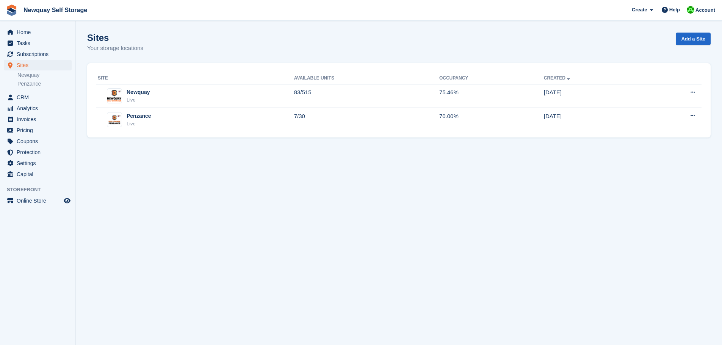  I want to click on td: 70.00%, so click(492, 120).